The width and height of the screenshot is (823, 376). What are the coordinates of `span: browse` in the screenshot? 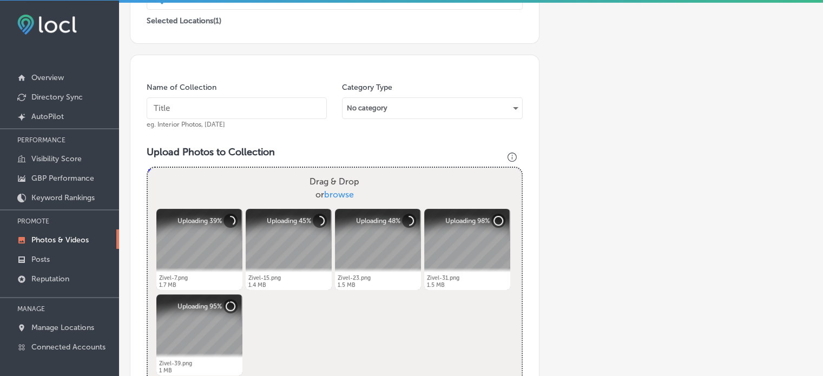 It's located at (339, 194).